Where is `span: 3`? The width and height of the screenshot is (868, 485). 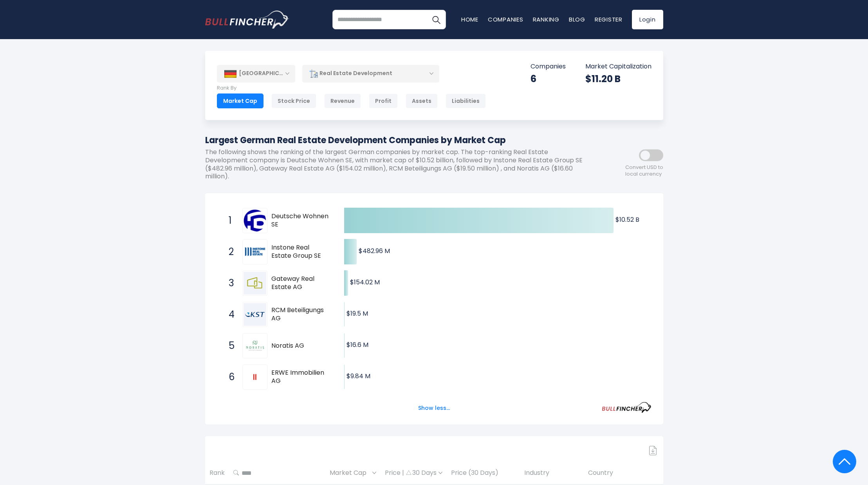
span: 3 is located at coordinates (229, 283).